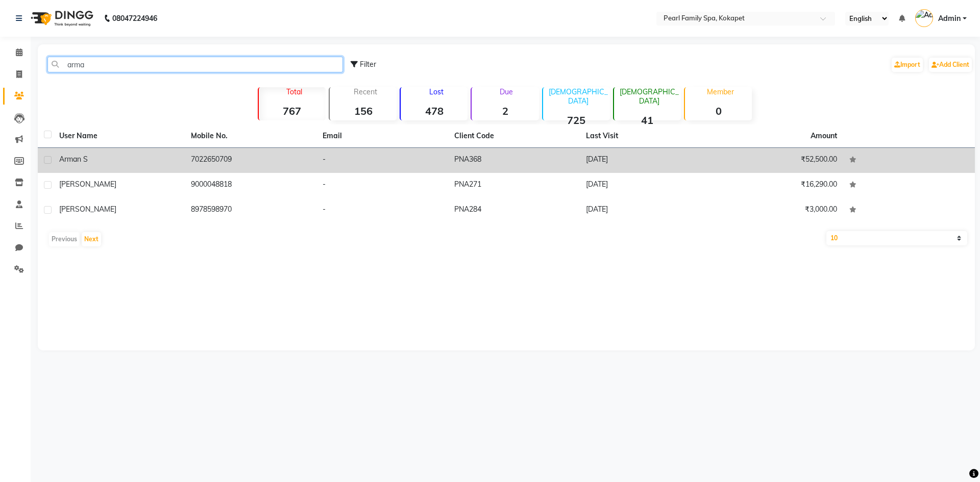 The width and height of the screenshot is (980, 482). I want to click on p: Recent, so click(365, 92).